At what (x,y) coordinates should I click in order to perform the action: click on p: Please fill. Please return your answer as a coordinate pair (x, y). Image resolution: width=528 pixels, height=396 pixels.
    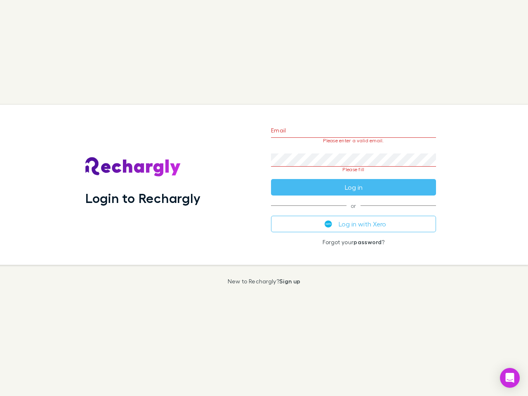
    Looking at the image, I should click on (353, 169).